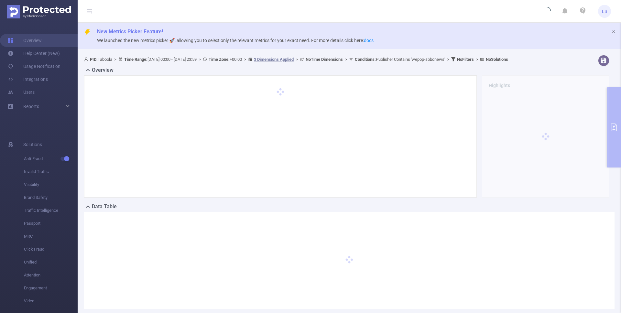 Image resolution: width=621 pixels, height=313 pixels. What do you see at coordinates (34, 53) in the screenshot?
I see `a: Help Center (New)` at bounding box center [34, 53].